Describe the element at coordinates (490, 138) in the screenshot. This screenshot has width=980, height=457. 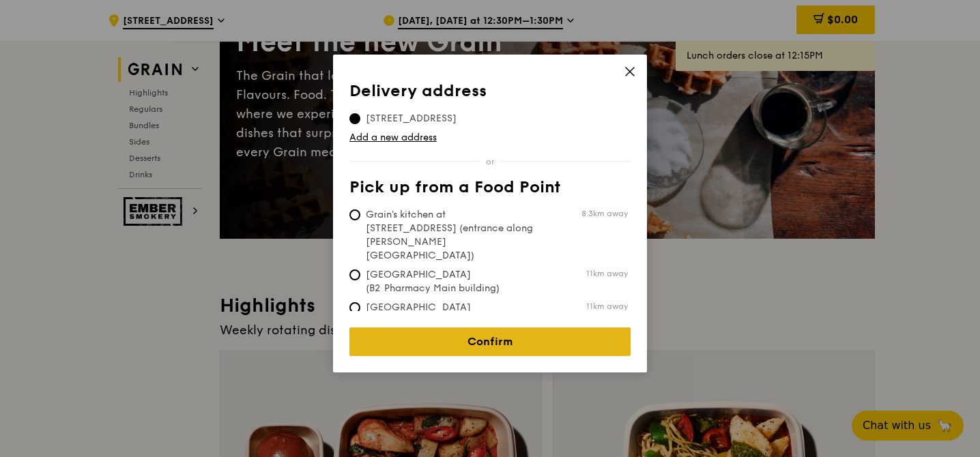
I see `a: Add a new address` at that location.